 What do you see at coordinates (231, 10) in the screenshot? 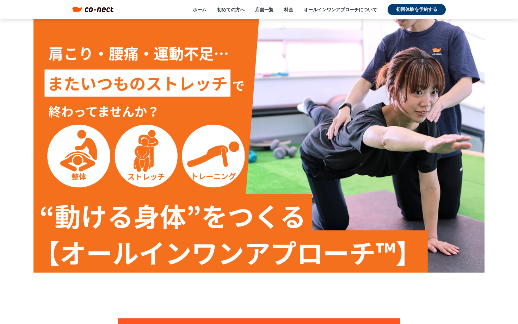
I see `a: 初めての方へ` at bounding box center [231, 10].